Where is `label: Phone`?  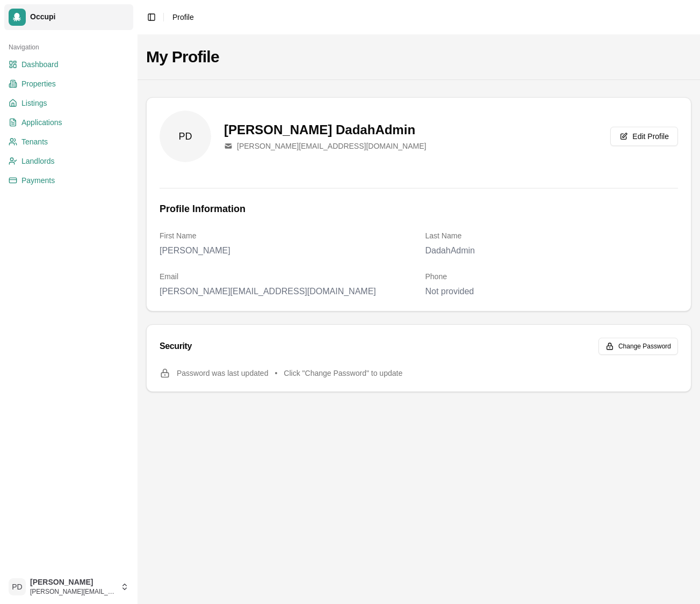
label: Phone is located at coordinates (436, 277).